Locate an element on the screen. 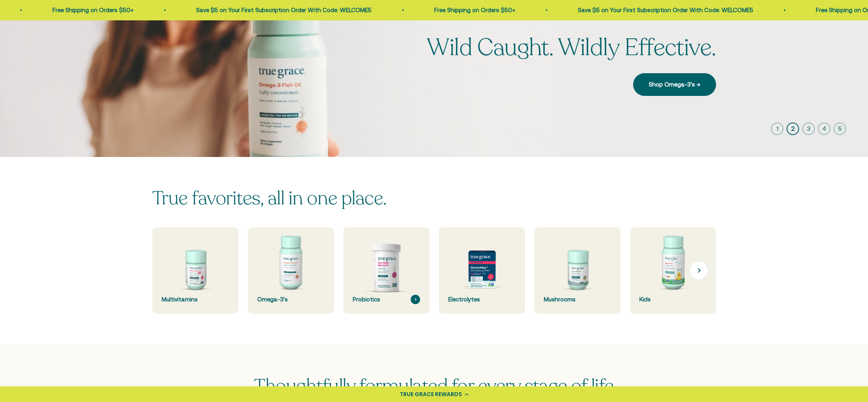 This screenshot has height=402, width=868. a: Kids is located at coordinates (673, 271).